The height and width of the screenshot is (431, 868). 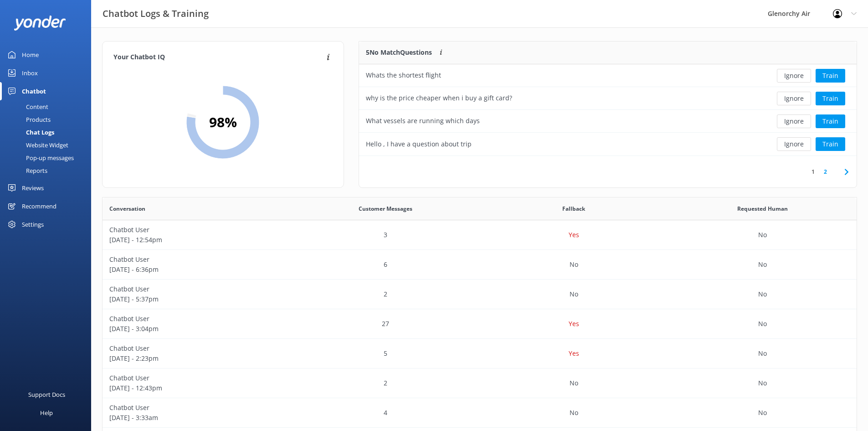 I want to click on div: What vessels are running which days, so click(x=423, y=121).